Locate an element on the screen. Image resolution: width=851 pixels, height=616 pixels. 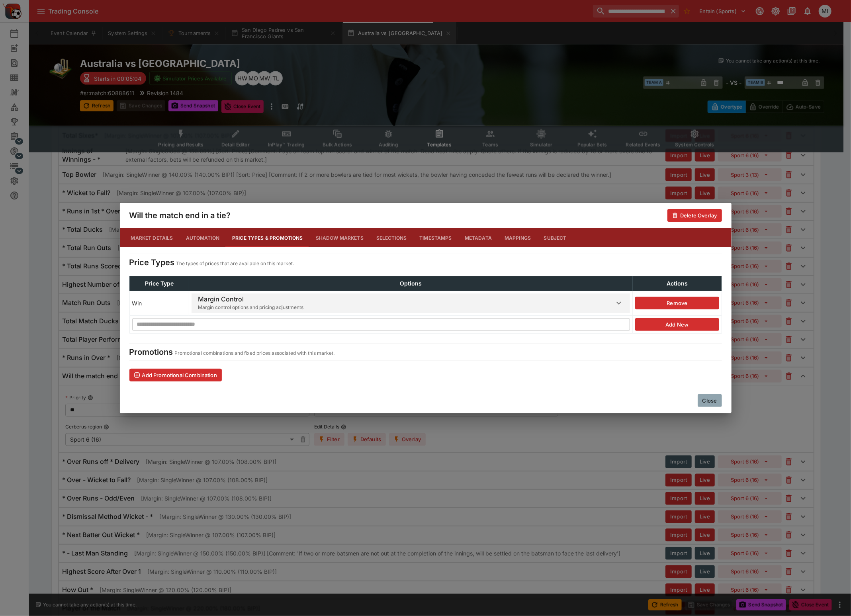
p: Promotional combinations and fixed prices associated with this market. is located at coordinates (255, 353).